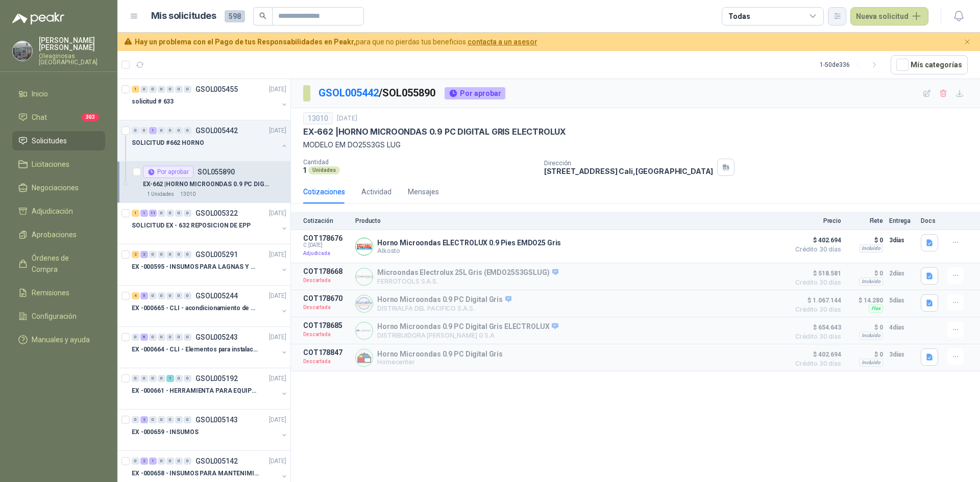 This screenshot has width=980, height=482. I want to click on p: Horno Microondas 0.9 PC Digital Gris ELECTROLUX, so click(468, 327).